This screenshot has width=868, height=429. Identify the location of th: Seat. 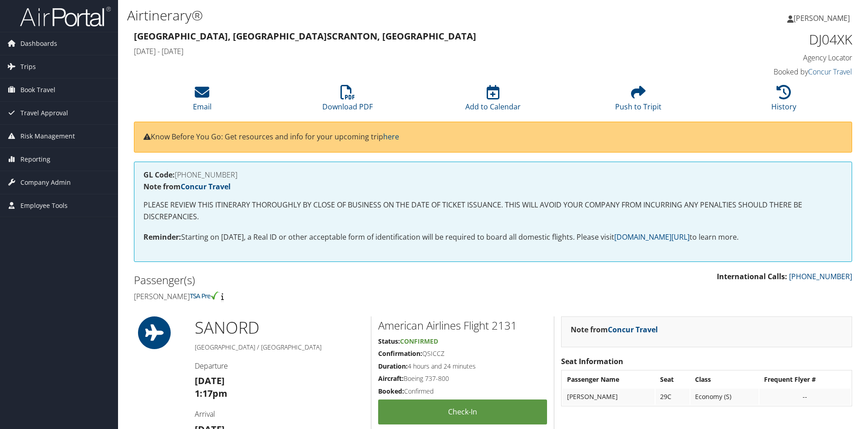
(672, 380).